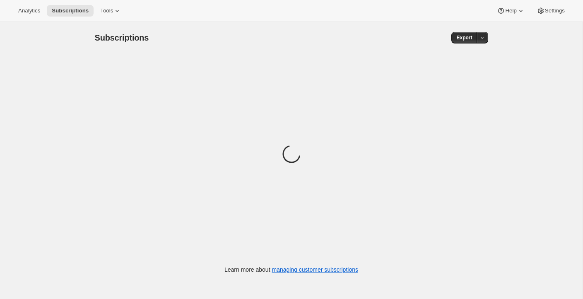 The image size is (583, 299). I want to click on button: Settings, so click(551, 11).